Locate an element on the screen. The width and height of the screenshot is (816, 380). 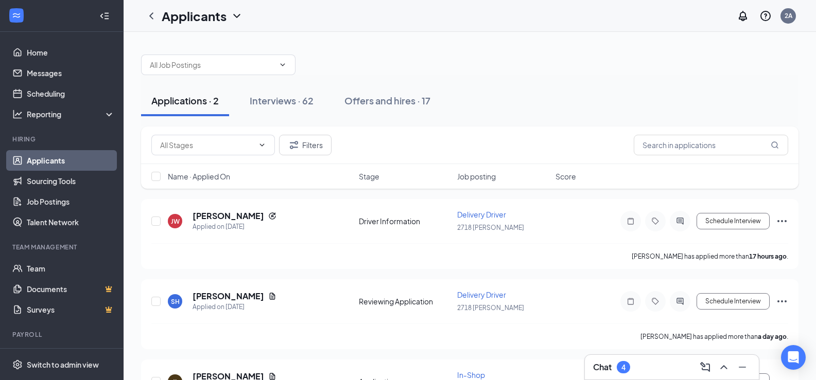
svg: ChevronLeft is located at coordinates (151, 16).